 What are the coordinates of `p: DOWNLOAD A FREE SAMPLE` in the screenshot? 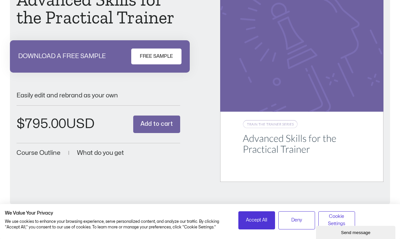 It's located at (62, 56).